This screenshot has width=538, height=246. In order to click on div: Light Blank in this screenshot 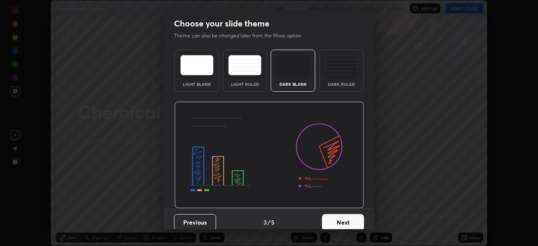, I will do `click(197, 84)`.